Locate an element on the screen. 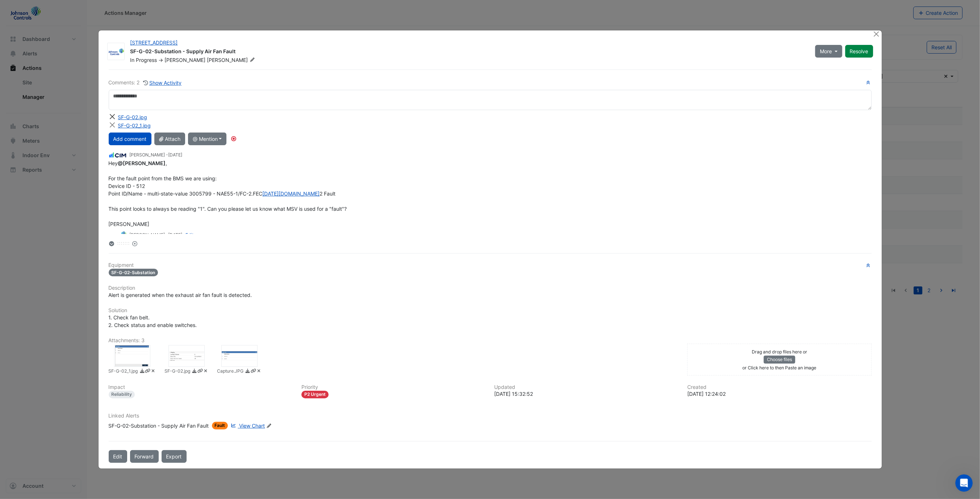 Image resolution: width=980 pixels, height=499 pixels. button: Resolve is located at coordinates (859, 51).